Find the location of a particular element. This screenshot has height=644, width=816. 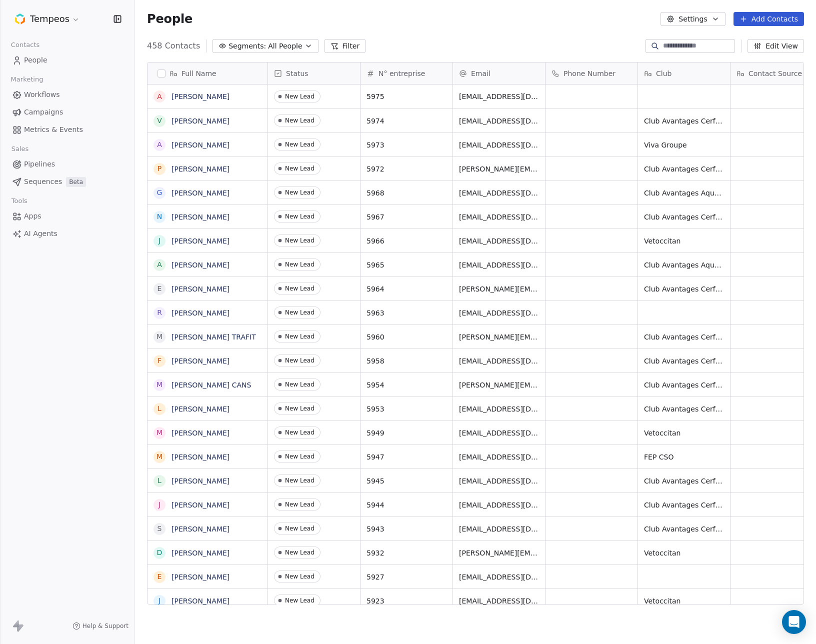

button: Edit View is located at coordinates (776, 46).